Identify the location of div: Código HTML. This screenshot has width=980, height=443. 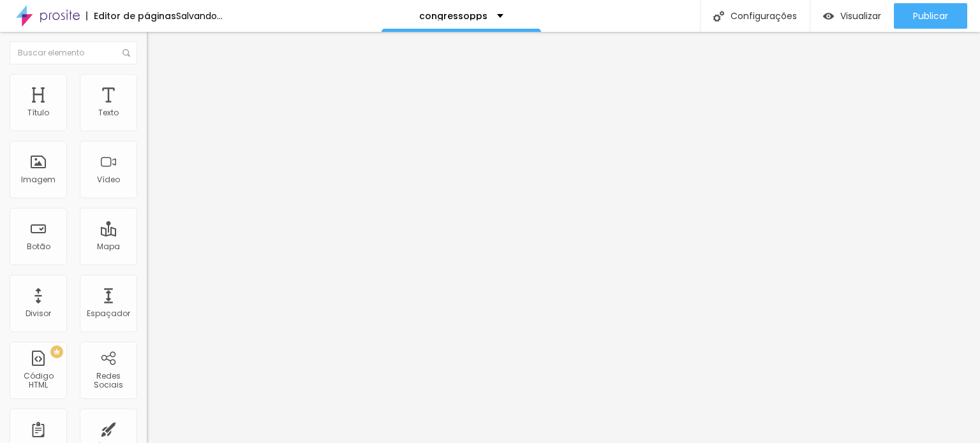
(37, 380).